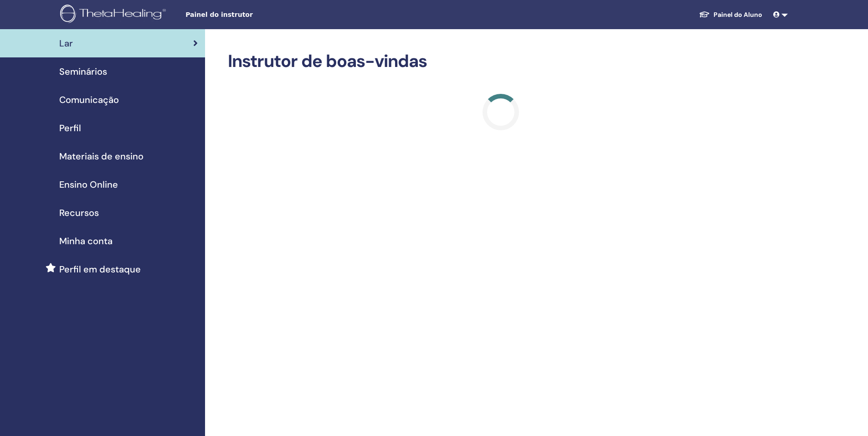  Describe the element at coordinates (89, 100) in the screenshot. I see `span: Comunicação` at that location.